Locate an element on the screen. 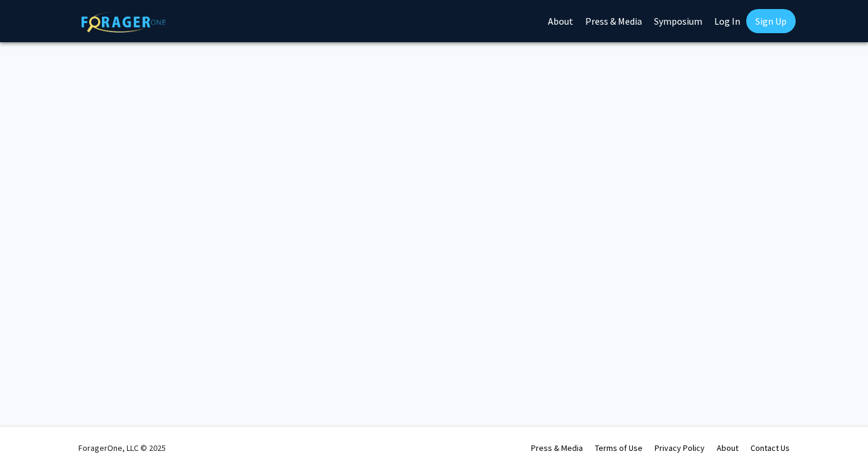 Image resolution: width=868 pixels, height=469 pixels. a: Contact Us is located at coordinates (770, 448).